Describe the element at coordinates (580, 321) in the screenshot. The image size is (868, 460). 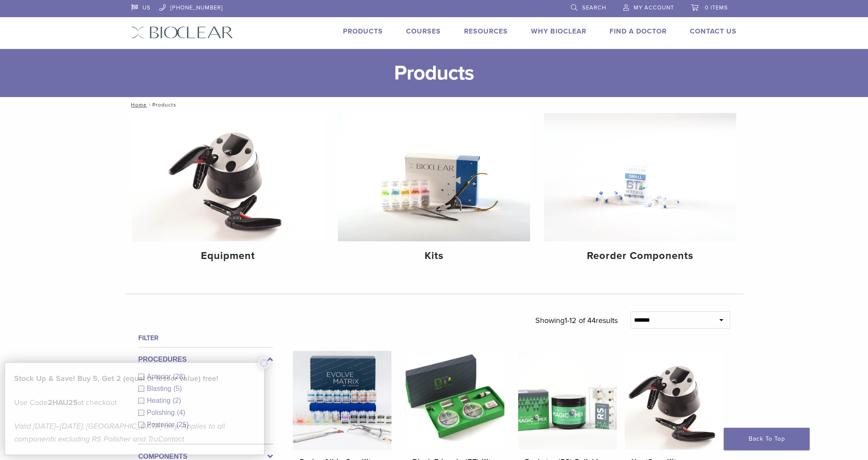
I see `span: 1-12 of 44` at that location.